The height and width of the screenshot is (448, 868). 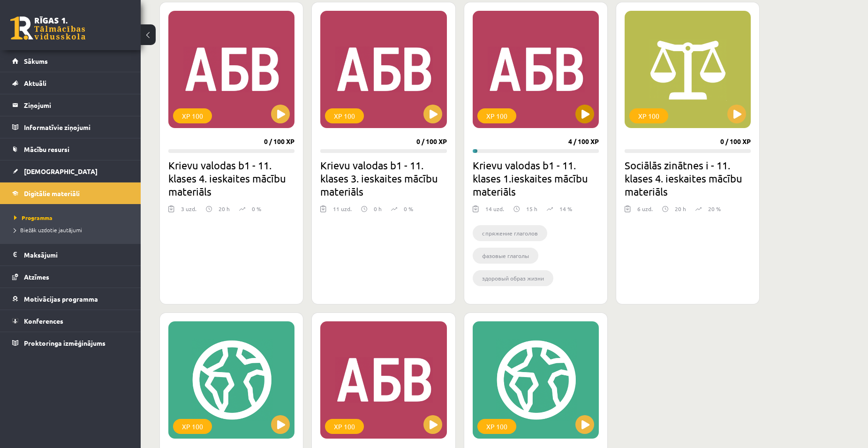 What do you see at coordinates (70, 194) in the screenshot?
I see `a: Digitālie materiāli` at bounding box center [70, 194].